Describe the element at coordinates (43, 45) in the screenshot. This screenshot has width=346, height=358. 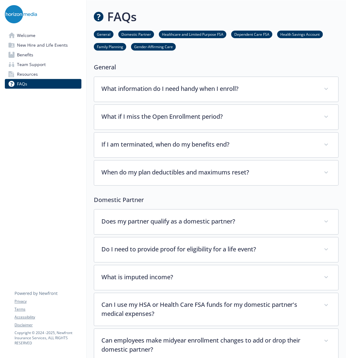
I see `a: New Hire and Life Events` at that location.